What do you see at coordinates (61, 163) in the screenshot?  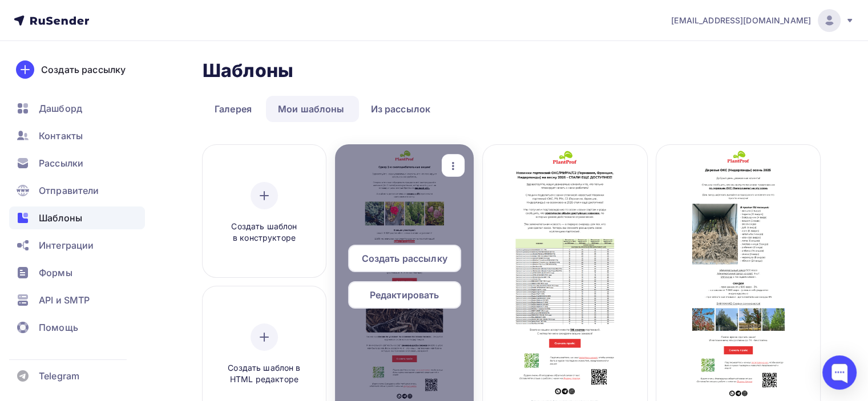 I see `span: Рассылки` at bounding box center [61, 163].